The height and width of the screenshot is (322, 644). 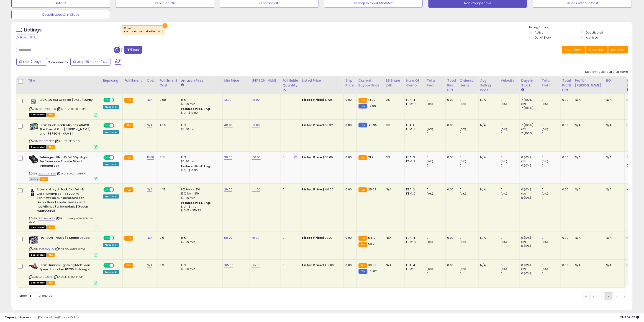 What do you see at coordinates (543, 37) in the screenshot?
I see `label: Out of Stock` at bounding box center [543, 37].